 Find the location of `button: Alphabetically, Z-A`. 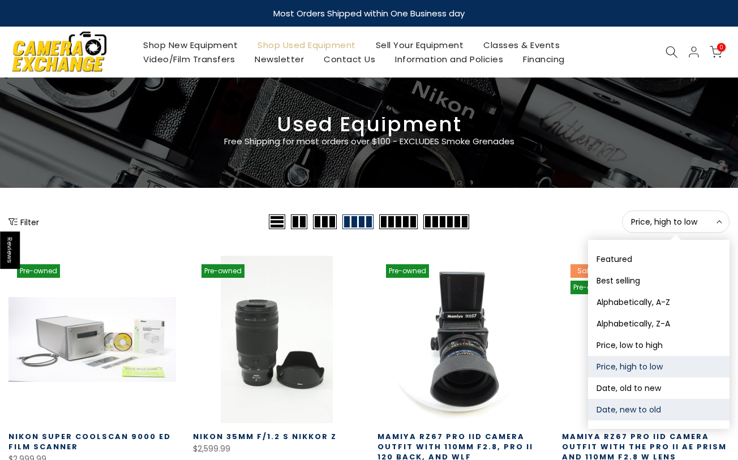

button: Alphabetically, Z-A is located at coordinates (659, 324).